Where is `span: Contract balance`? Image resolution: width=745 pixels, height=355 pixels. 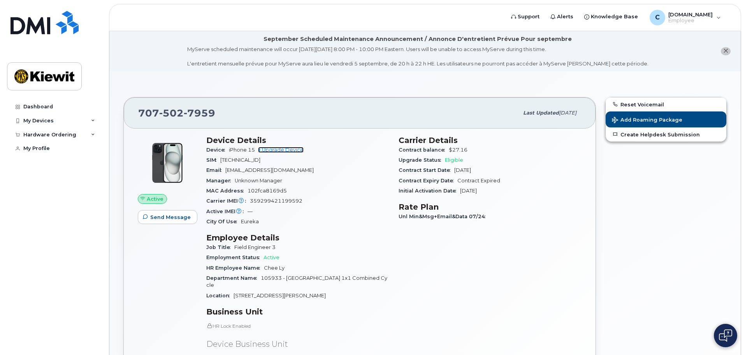 span: Contract balance is located at coordinates (423, 149).